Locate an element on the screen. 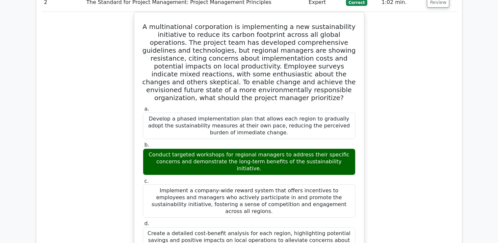  div: Develop a phased implementation plan that allows each region to gradually adopt the sustainabilit... is located at coordinates (249, 126).